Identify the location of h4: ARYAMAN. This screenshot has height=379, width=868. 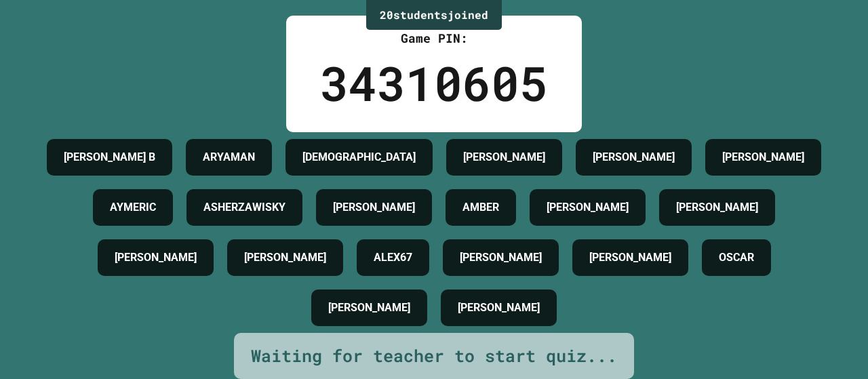
(228, 157).